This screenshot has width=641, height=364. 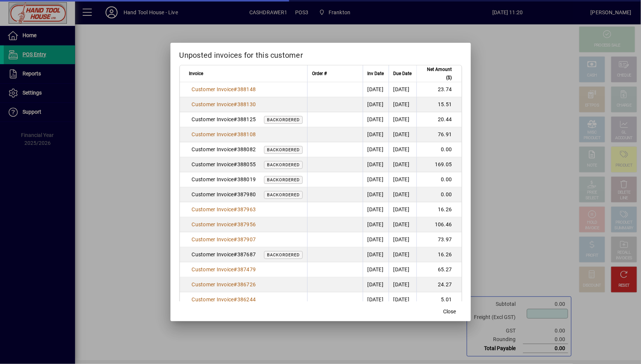 I want to click on span: 386726, so click(x=247, y=284).